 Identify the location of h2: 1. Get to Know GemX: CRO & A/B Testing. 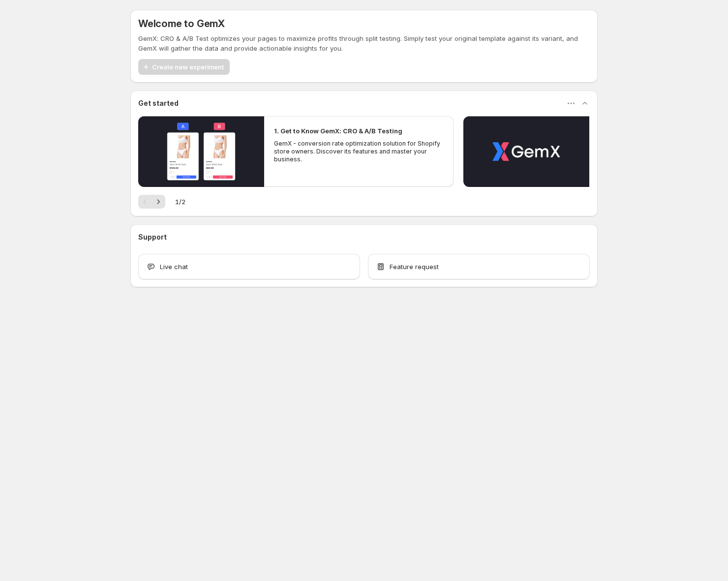
(338, 131).